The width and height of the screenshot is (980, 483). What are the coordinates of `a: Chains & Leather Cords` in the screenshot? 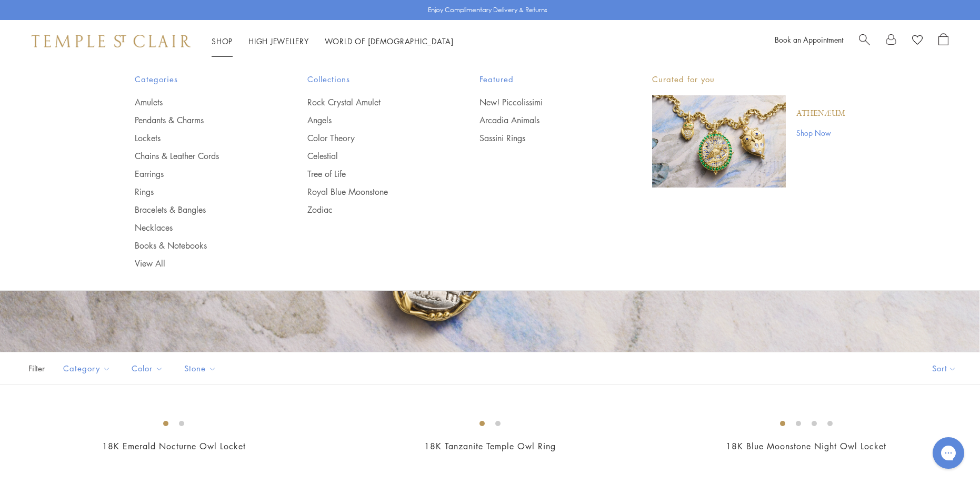 It's located at (200, 156).